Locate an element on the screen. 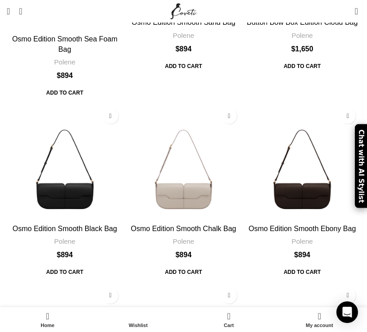  div: My wishlist is located at coordinates (138, 319).